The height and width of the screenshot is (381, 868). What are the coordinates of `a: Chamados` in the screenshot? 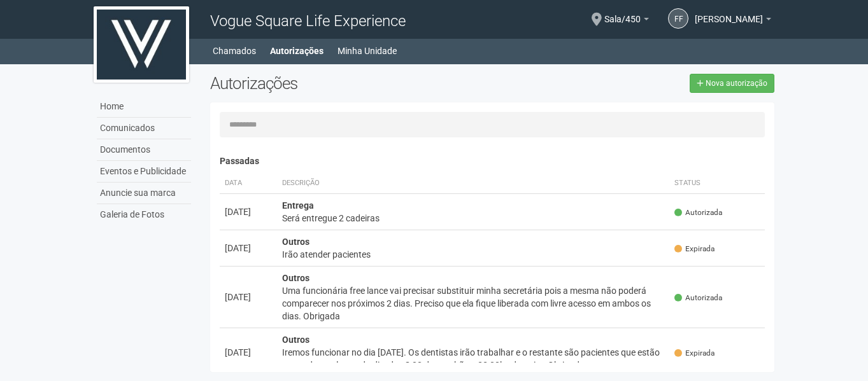 It's located at (234, 51).